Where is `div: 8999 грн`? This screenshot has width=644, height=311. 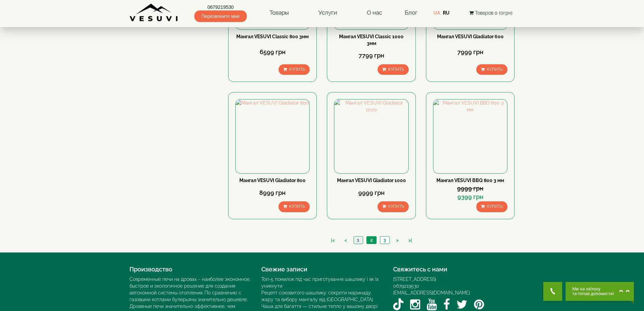
div: 8999 грн is located at coordinates (272, 193).